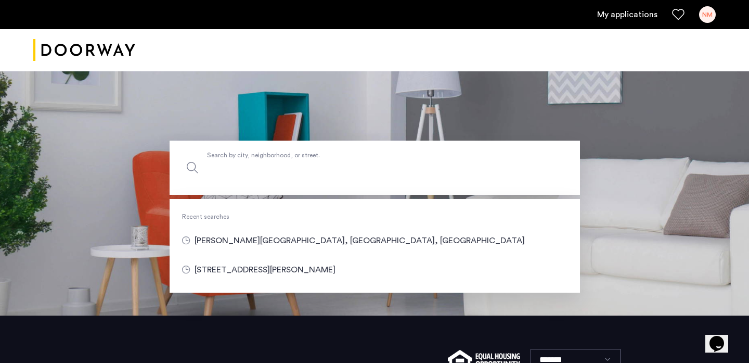 The height and width of the screenshot is (363, 749). What do you see at coordinates (84, 50) in the screenshot?
I see `a: Cazamio logo` at bounding box center [84, 50].